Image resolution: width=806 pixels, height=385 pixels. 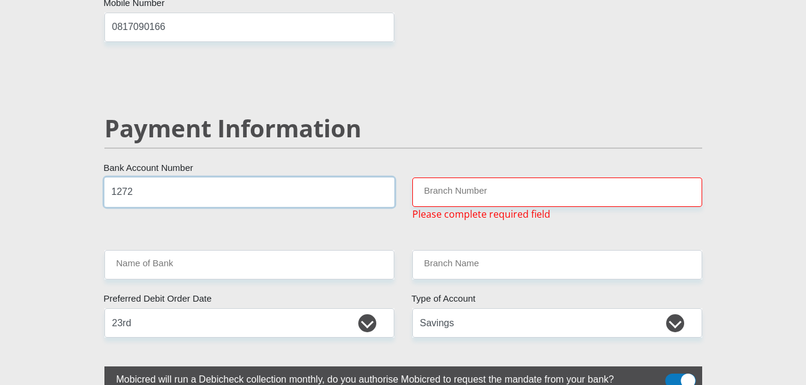 I want to click on input: Branch Name, so click(x=557, y=265).